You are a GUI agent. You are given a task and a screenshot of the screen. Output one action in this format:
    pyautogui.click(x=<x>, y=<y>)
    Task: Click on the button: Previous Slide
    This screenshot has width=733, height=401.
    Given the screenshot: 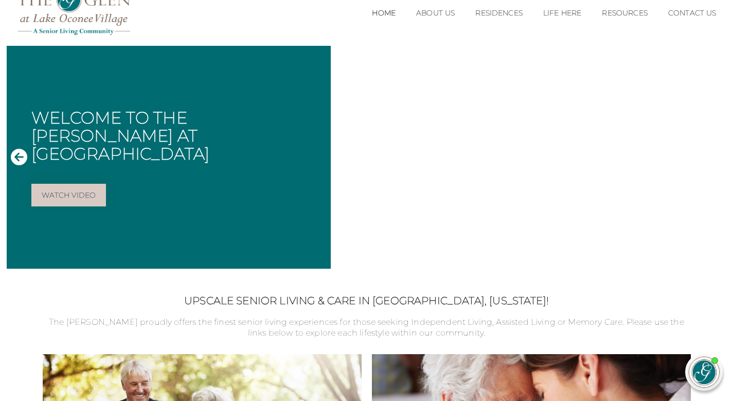 What is the action you would take?
    pyautogui.click(x=19, y=157)
    